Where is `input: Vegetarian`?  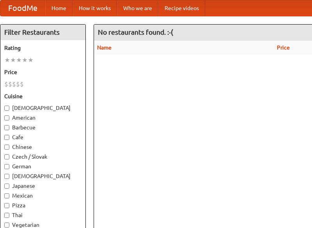 input: Vegetarian is located at coordinates (7, 225).